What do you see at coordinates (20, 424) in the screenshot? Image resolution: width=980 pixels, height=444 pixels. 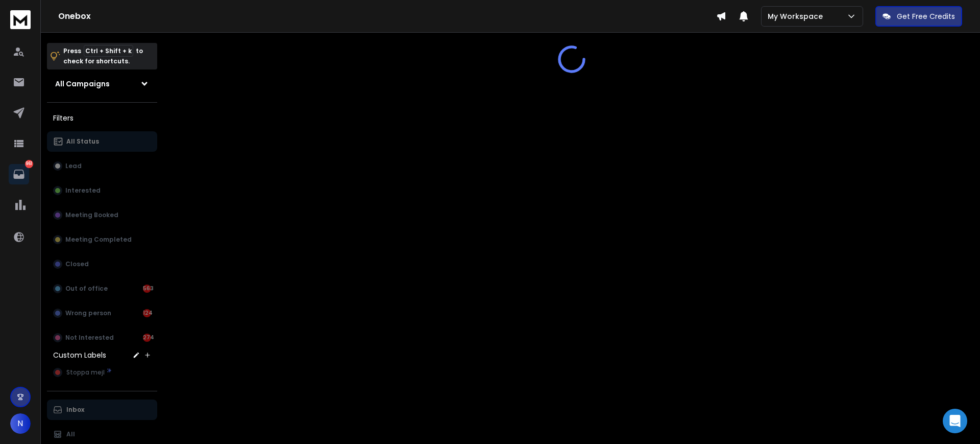 I see `span: N` at bounding box center [20, 424].